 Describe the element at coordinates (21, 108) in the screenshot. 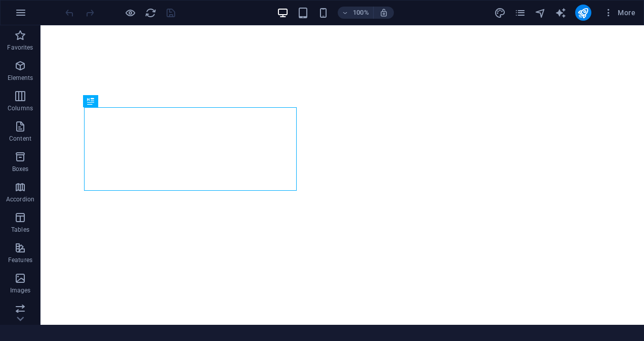

I see `p: Columns` at that location.